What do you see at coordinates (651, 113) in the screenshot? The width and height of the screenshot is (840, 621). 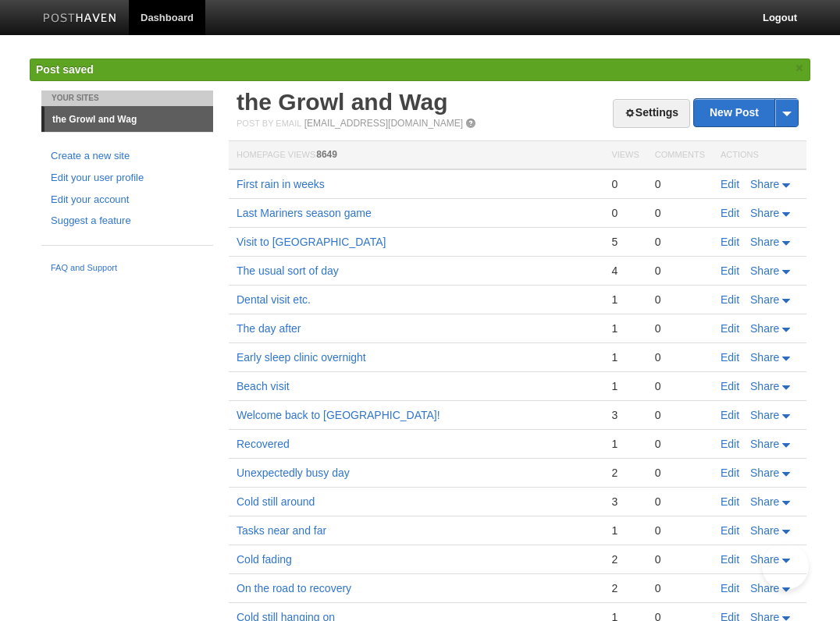 I see `a: Settings` at bounding box center [651, 113].